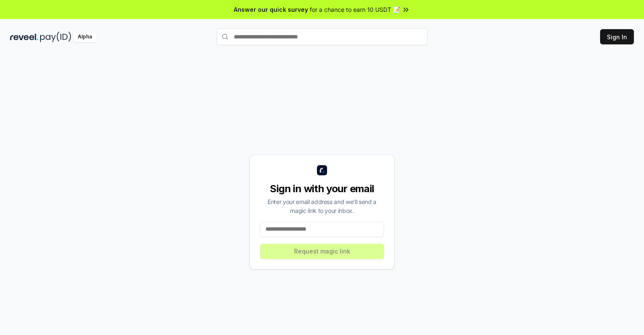  Describe the element at coordinates (617, 37) in the screenshot. I see `button: Sign In` at that location.